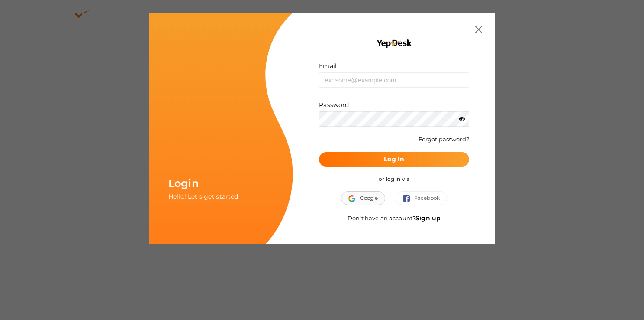  What do you see at coordinates (421, 198) in the screenshot?
I see `button: Facebook` at bounding box center [421, 198].